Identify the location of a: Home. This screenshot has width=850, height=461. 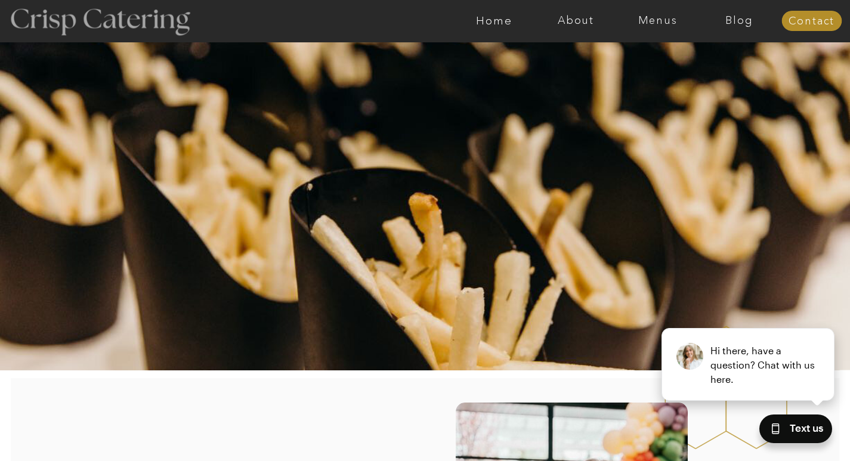
(494, 21).